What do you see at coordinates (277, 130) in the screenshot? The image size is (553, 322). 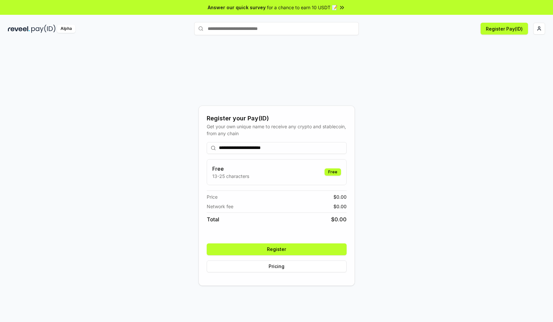 I see `div: Get your own unique name to receive any crypto and stablecoin, from any chain` at bounding box center [277, 130].